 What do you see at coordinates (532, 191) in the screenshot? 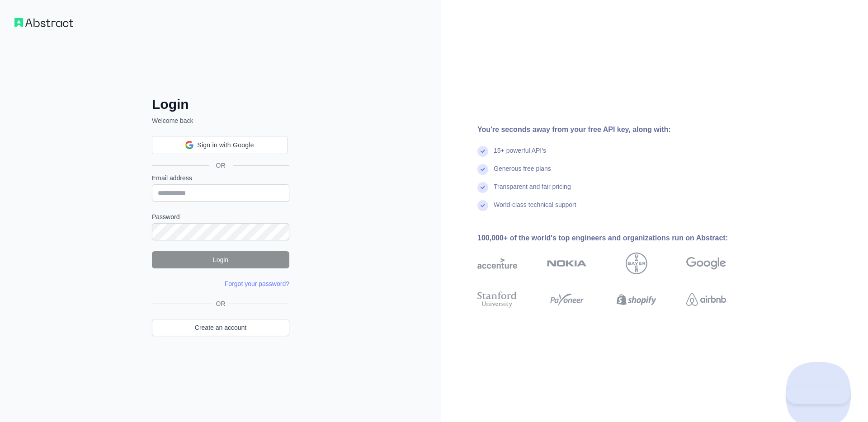
I see `div: Transparent and fair pricing` at bounding box center [532, 191].